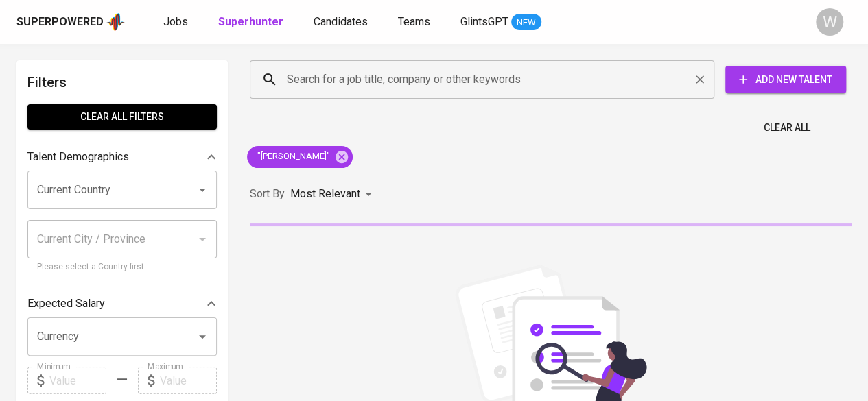 This screenshot has height=401, width=868. What do you see at coordinates (484, 22) in the screenshot?
I see `span: GlintsGPT` at bounding box center [484, 22].